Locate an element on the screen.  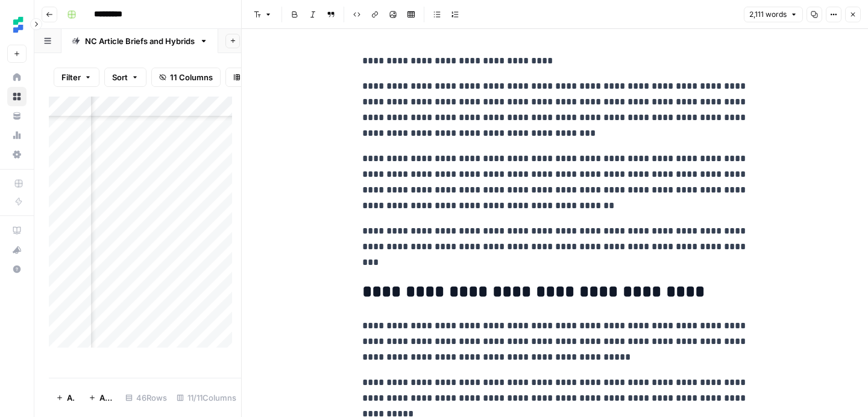
a: Your Data is located at coordinates (17, 116).